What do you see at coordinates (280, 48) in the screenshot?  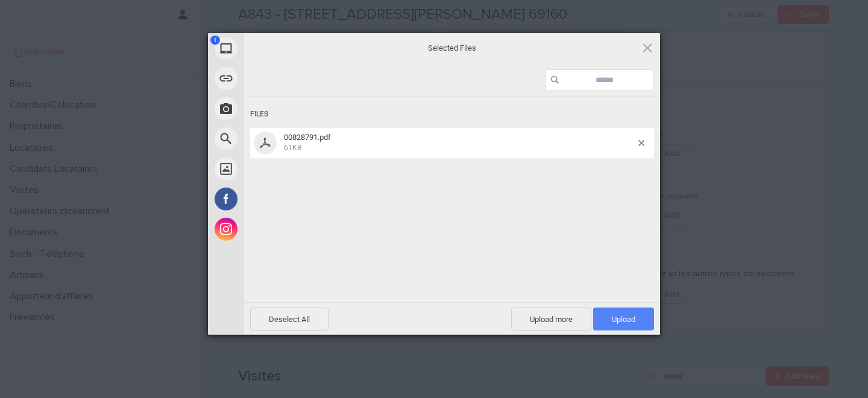 I see `div: My Device` at bounding box center [280, 48].